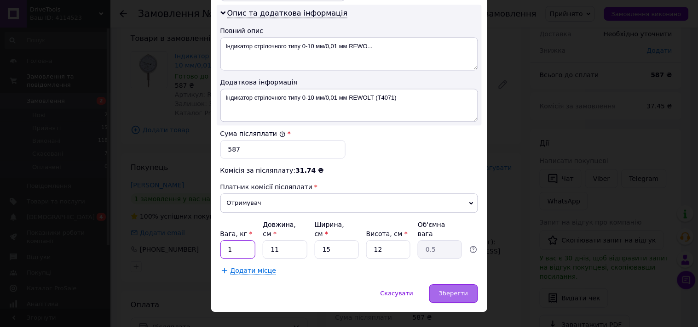  I want to click on span: Опис та додаткова інформація, so click(287, 13).